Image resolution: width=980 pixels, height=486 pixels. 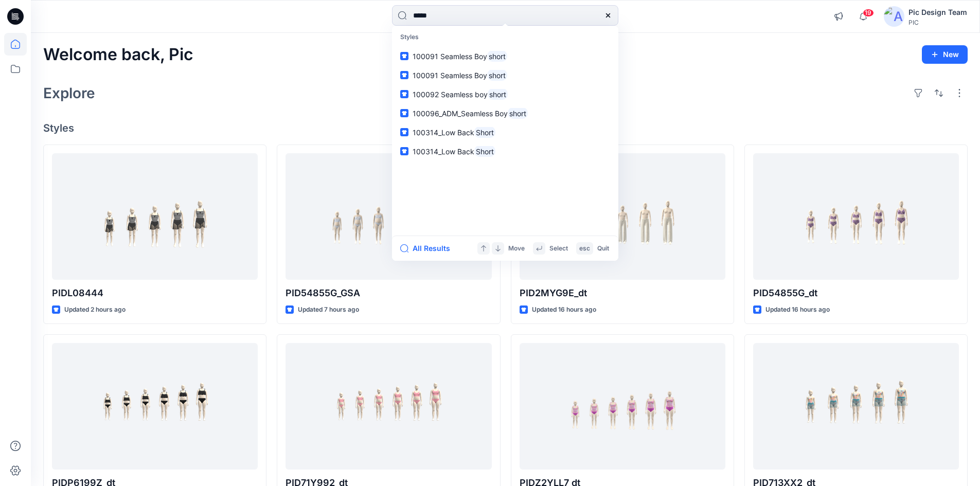 What do you see at coordinates (119, 55) in the screenshot?
I see `h2: Welcome back, Pic` at bounding box center [119, 55].